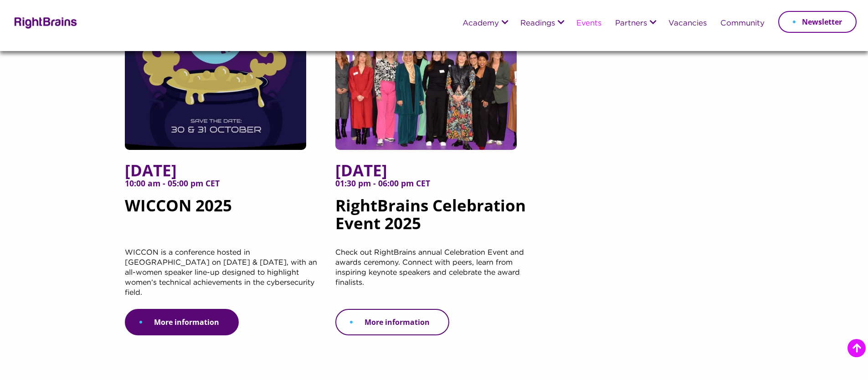 The image size is (868, 380). Describe the element at coordinates (631, 24) in the screenshot. I see `a: Partners` at that location.